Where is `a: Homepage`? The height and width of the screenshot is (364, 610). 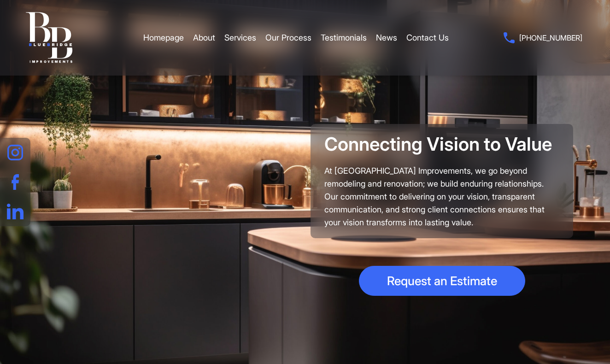 a: Homepage is located at coordinates (163, 38).